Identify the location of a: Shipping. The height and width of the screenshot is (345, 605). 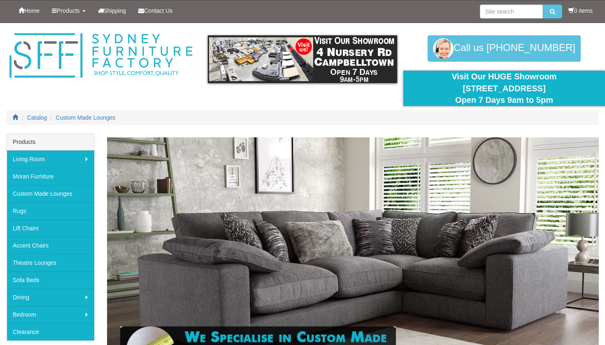
(112, 11).